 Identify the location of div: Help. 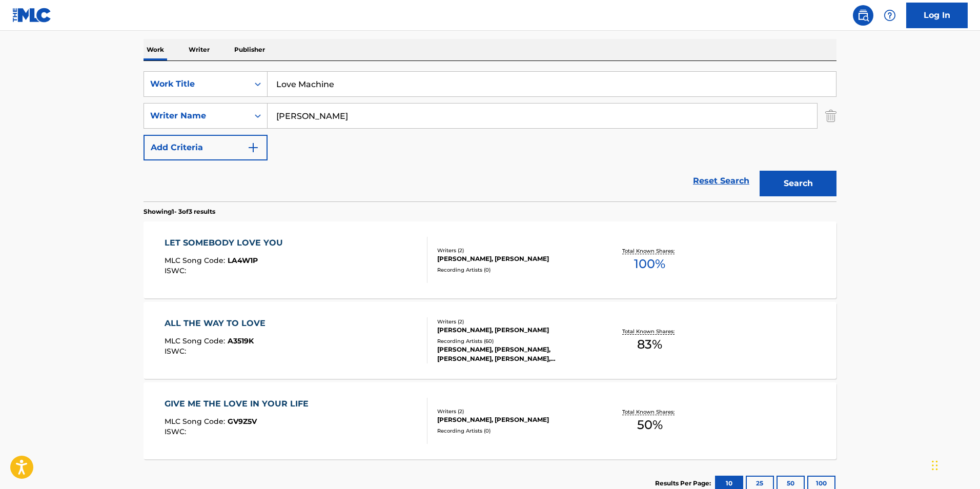
(890, 16).